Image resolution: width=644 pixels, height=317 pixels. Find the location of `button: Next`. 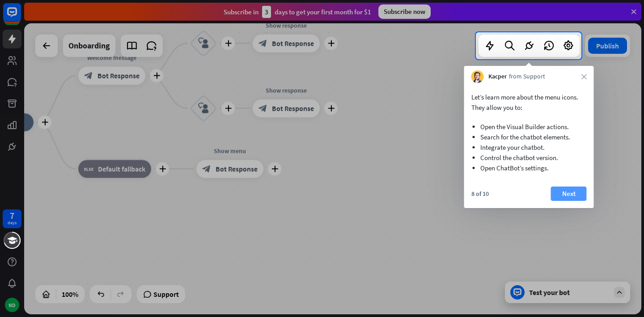

button: Next is located at coordinates (568, 193).